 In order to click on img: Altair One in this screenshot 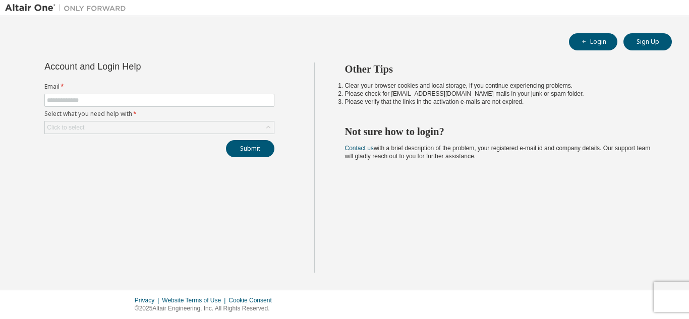, I will do `click(68, 8)`.